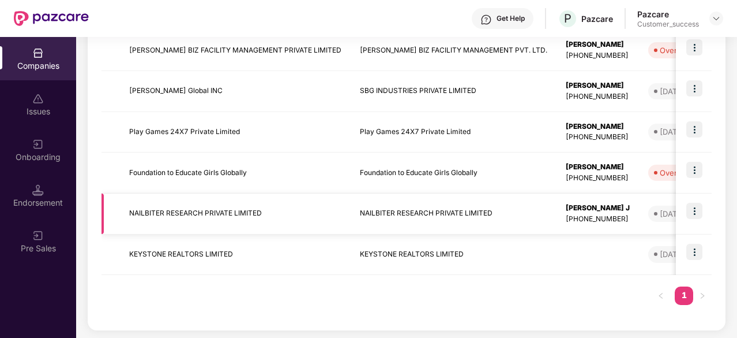 The image size is (737, 338). Describe the element at coordinates (511, 18) in the screenshot. I see `div: Get Help` at that location.